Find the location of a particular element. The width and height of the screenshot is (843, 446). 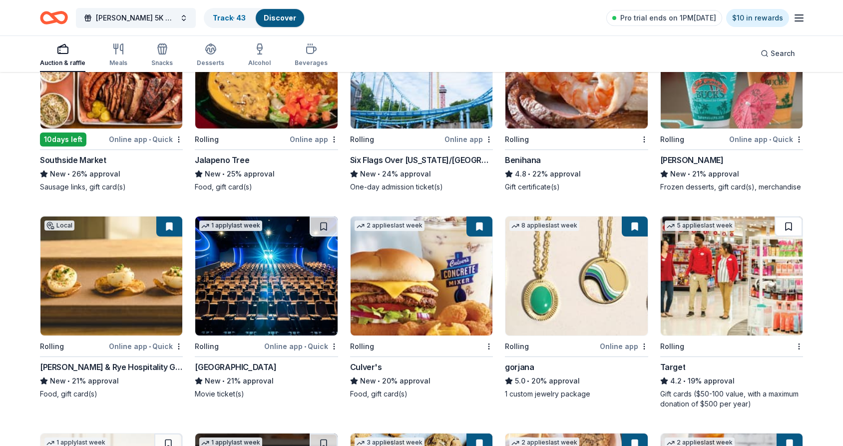

button: Desserts is located at coordinates (210, 55).